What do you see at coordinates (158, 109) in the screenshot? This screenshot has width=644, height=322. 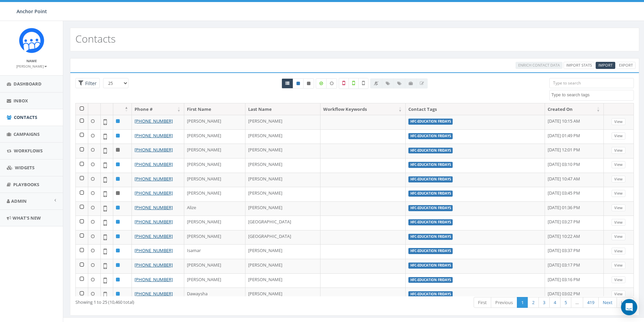 I see `th: Phone #: activate to sort column ascending` at bounding box center [158, 109].